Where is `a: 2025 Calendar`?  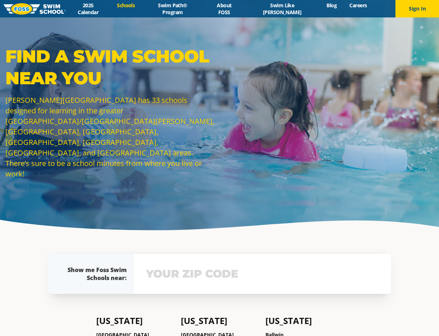
a: 2025 Calendar is located at coordinates (88, 9).